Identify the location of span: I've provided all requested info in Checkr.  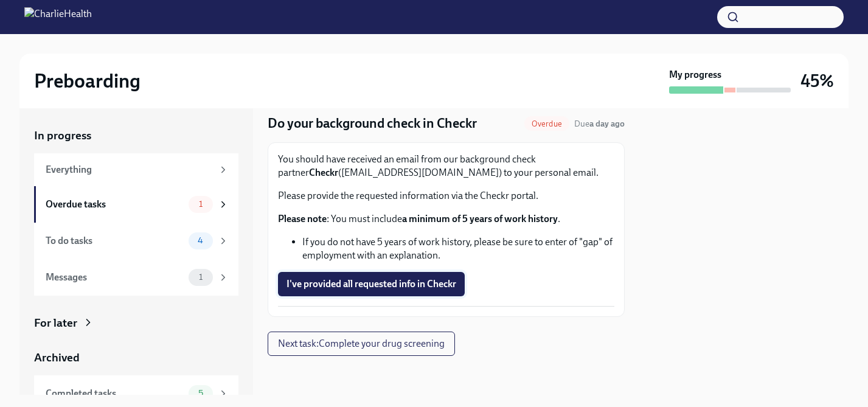
(371, 284).